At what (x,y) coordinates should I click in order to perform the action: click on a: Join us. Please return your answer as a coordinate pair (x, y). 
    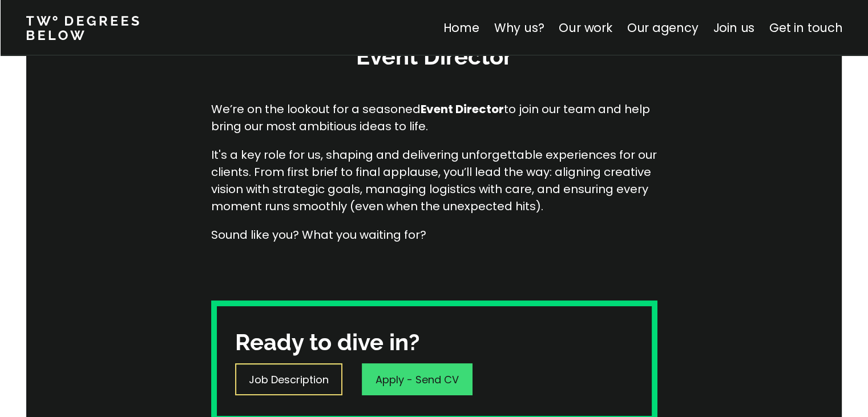
    Looking at the image, I should click on (733, 27).